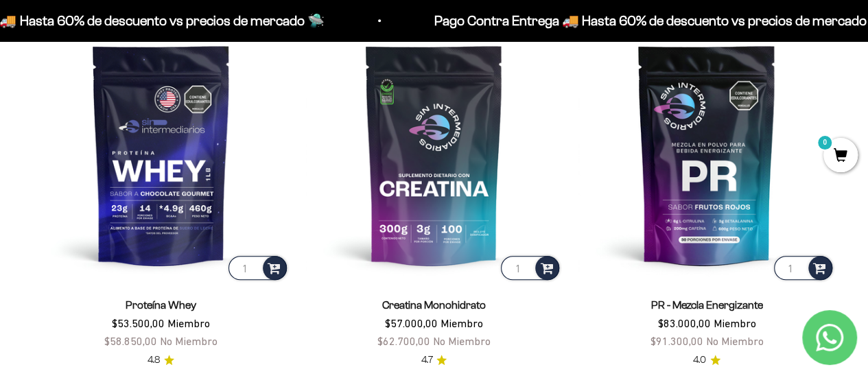  What do you see at coordinates (434, 360) in the screenshot?
I see `a: 4.74.7 de 5.0 estrellas` at bounding box center [434, 360].